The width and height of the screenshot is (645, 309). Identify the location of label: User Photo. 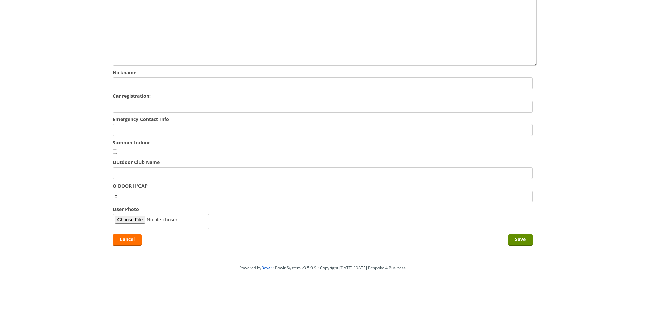
(323, 209).